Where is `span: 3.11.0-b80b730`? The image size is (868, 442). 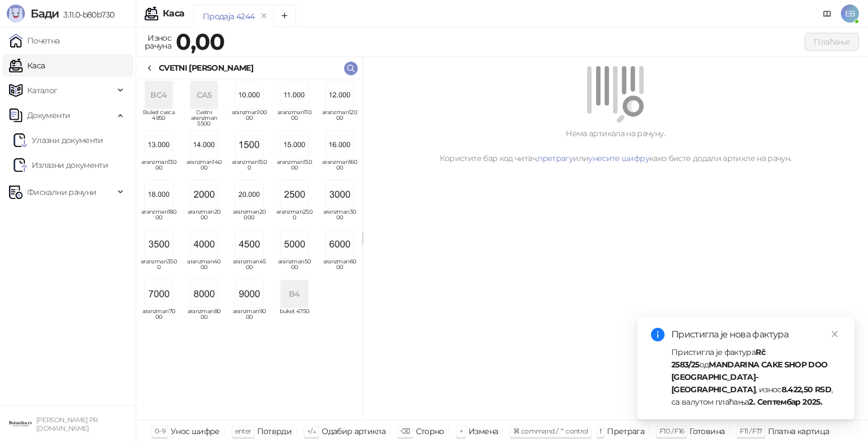
span: 3.11.0-b80b730 is located at coordinates (87, 14).